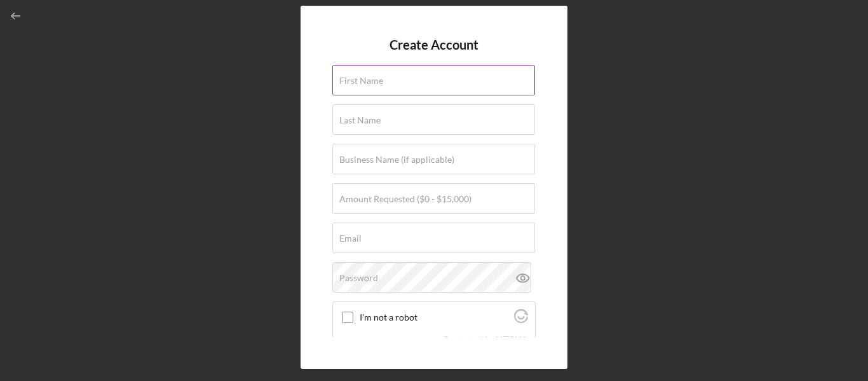 The width and height of the screenshot is (868, 381). Describe the element at coordinates (397, 160) in the screenshot. I see `label: Business Name (if applicable)` at that location.